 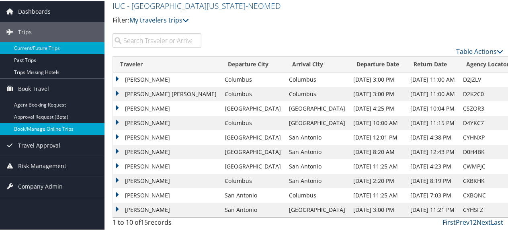 What do you see at coordinates (159, 19) in the screenshot?
I see `a: My travelers trips` at bounding box center [159, 19].